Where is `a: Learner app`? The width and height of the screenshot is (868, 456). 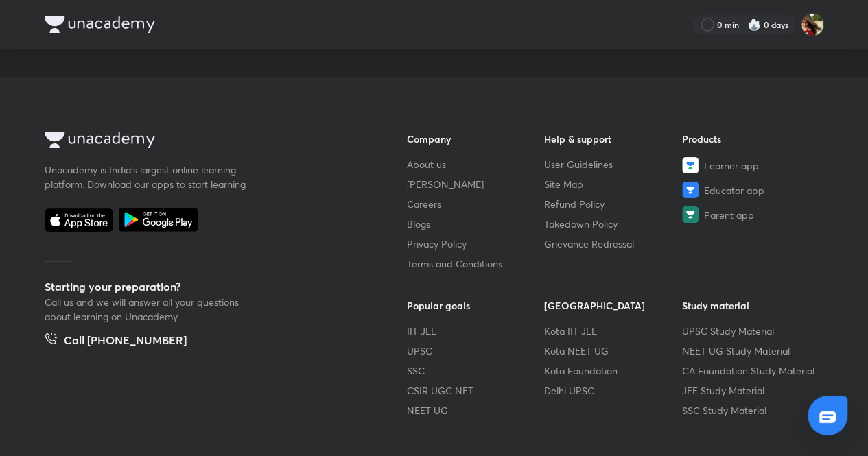
a: Learner app is located at coordinates (751, 165).